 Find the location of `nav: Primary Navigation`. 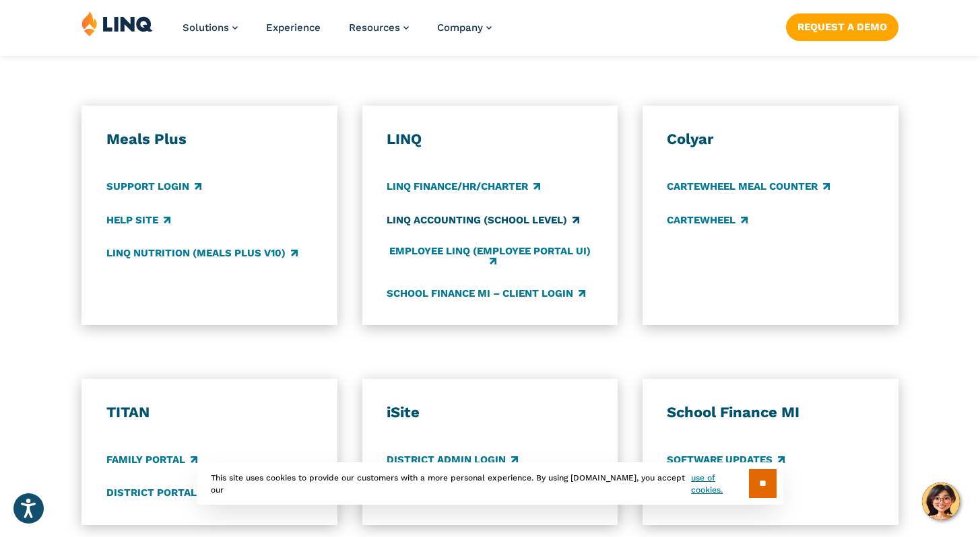

nav: Primary Navigation is located at coordinates (337, 33).